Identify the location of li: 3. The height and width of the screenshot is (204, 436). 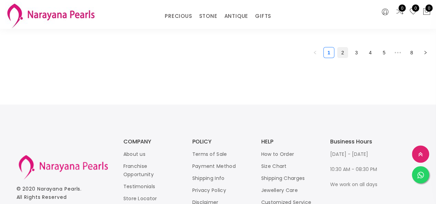
(356, 53).